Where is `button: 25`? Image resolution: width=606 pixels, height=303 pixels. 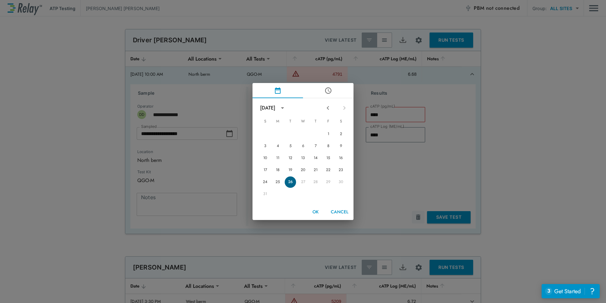
button: 25 is located at coordinates (278, 182).